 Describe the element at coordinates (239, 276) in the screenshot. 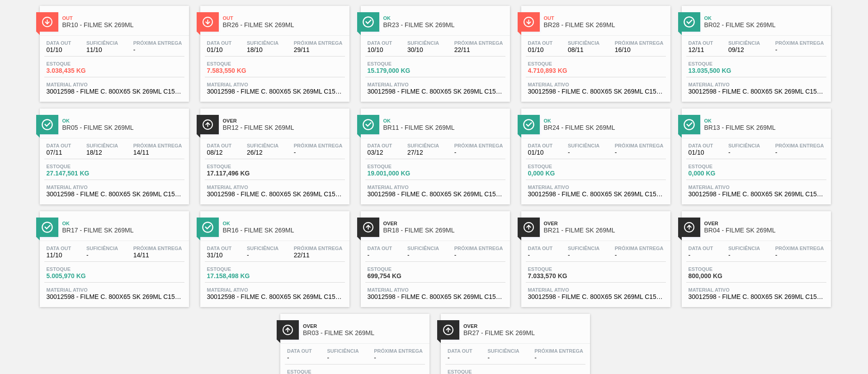

I see `span: 17.158,498 KG` at that location.